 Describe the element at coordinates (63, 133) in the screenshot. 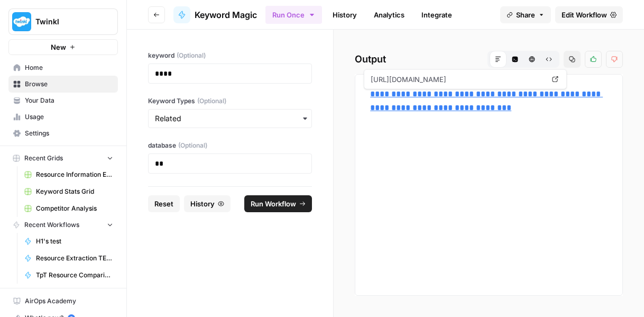

I see `a: Settings` at that location.